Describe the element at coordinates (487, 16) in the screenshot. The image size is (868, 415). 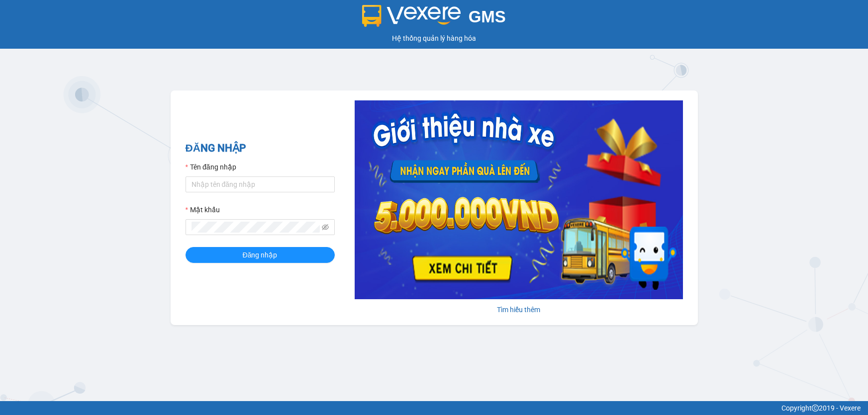
I see `span: GMS` at that location.